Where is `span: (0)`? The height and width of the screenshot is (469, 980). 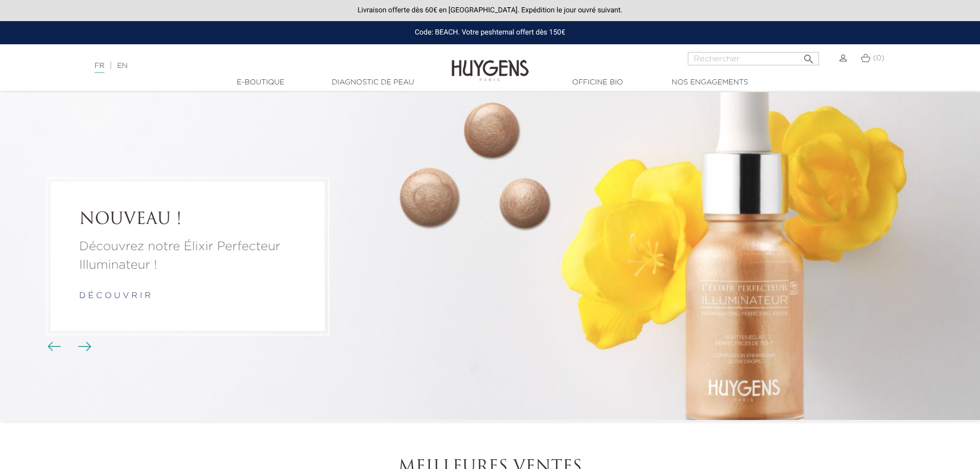
span: (0) is located at coordinates (878, 58).